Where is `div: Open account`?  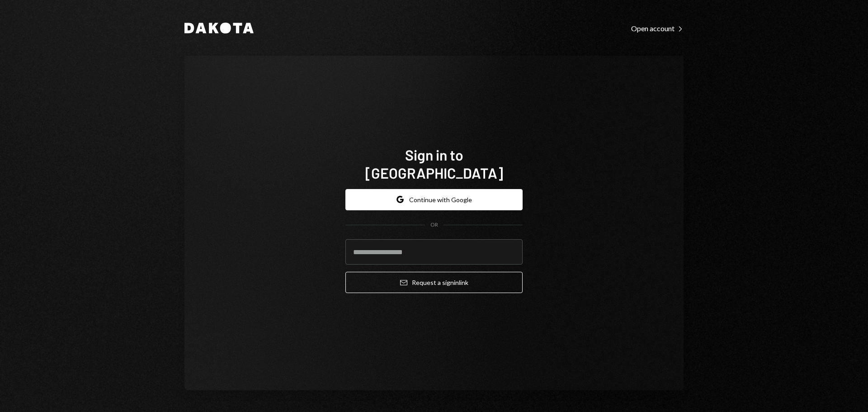
div: Open account is located at coordinates (658, 28).